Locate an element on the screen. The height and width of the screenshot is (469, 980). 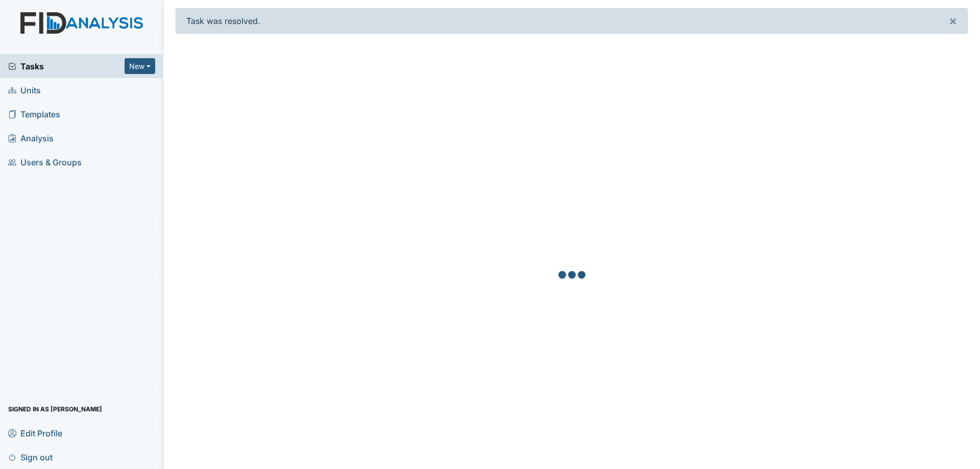
button: New is located at coordinates (140, 66).